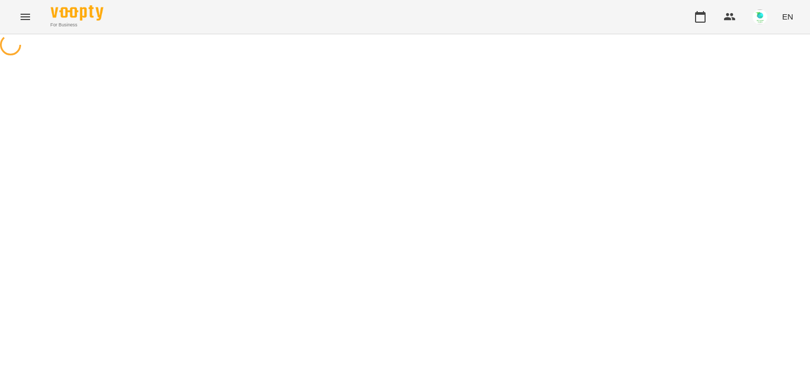 Image resolution: width=810 pixels, height=385 pixels. Describe the element at coordinates (787, 16) in the screenshot. I see `span: EN` at that location.